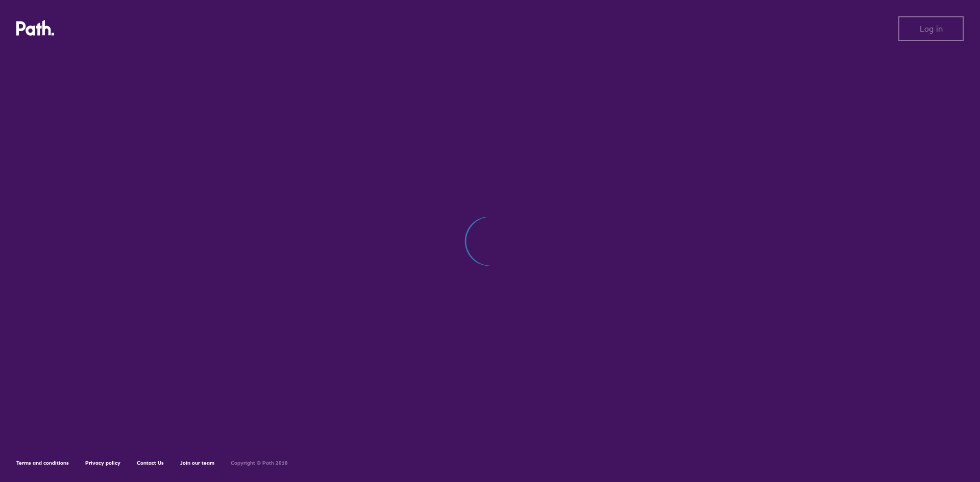 The height and width of the screenshot is (482, 980). I want to click on a: Privacy policy, so click(102, 463).